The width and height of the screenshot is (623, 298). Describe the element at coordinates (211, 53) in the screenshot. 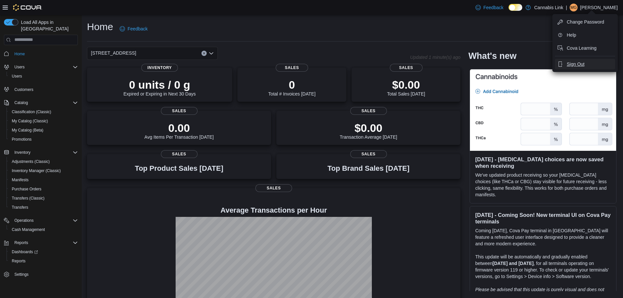

I see `button: Open list of options` at that location.